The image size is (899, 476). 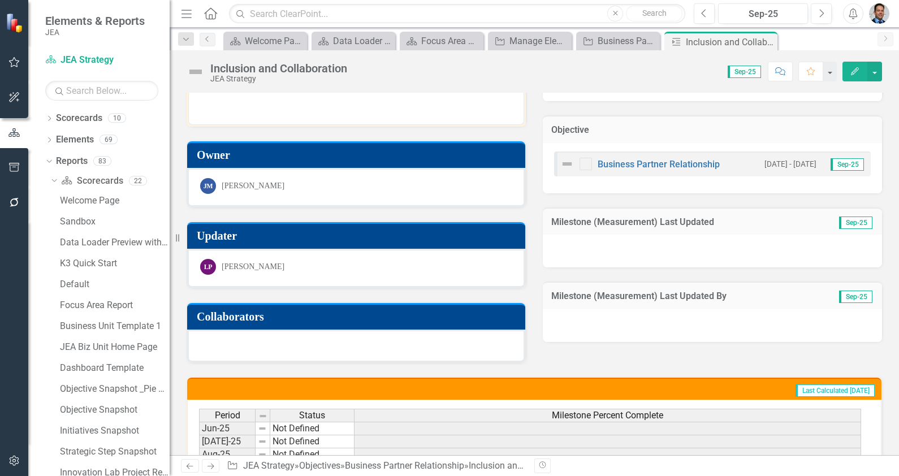 What do you see at coordinates (95, 21) in the screenshot?
I see `span: Elements & Reports` at bounding box center [95, 21].